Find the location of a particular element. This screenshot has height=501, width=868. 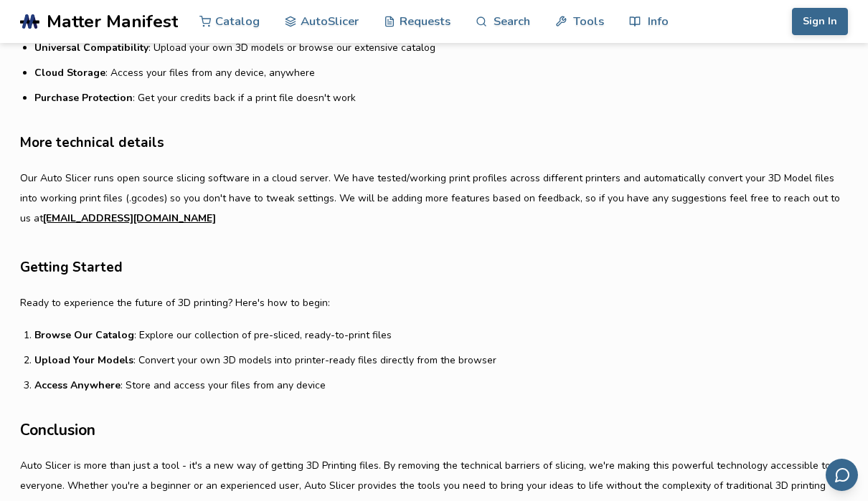

h2: Conclusion is located at coordinates (434, 430).